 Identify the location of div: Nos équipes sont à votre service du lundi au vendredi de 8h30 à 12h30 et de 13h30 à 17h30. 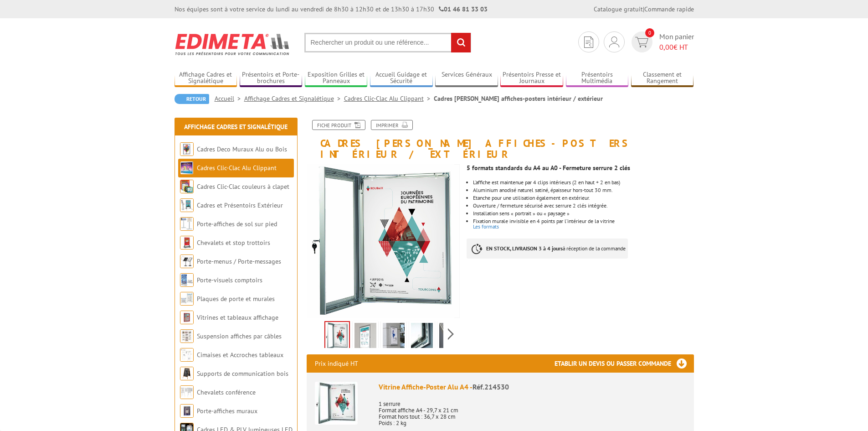
(330, 9).